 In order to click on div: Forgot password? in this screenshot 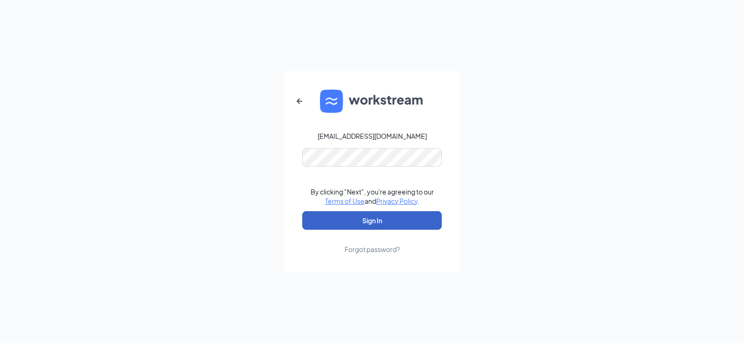, I will do `click(372, 250)`.